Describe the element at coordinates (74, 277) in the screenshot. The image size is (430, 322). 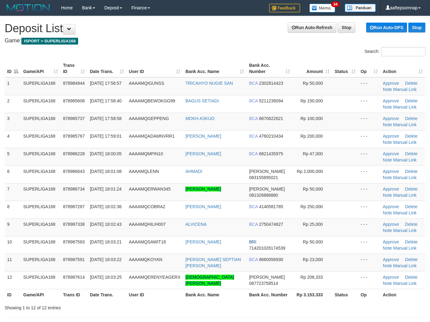
I see `span: 878987614` at that location.